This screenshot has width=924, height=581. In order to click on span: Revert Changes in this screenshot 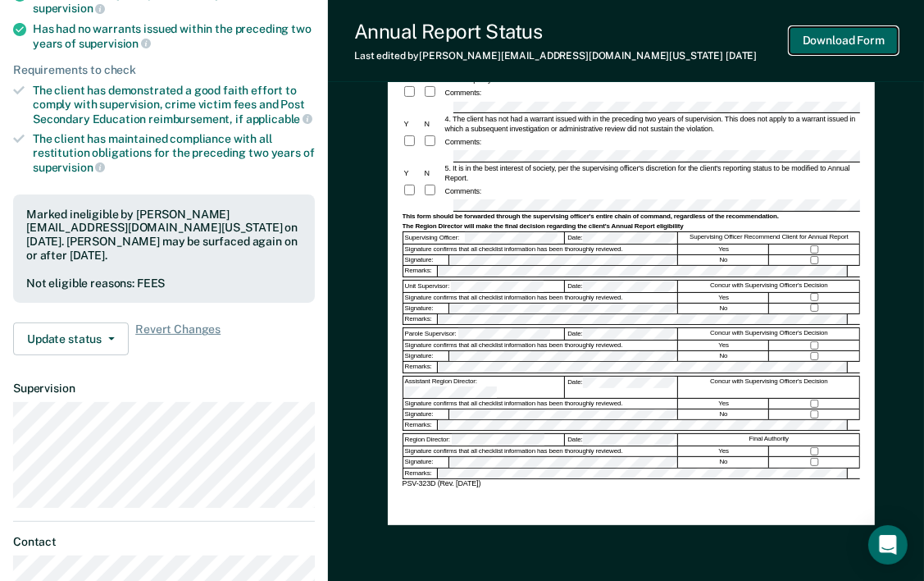, I will do `click(178, 339)`.